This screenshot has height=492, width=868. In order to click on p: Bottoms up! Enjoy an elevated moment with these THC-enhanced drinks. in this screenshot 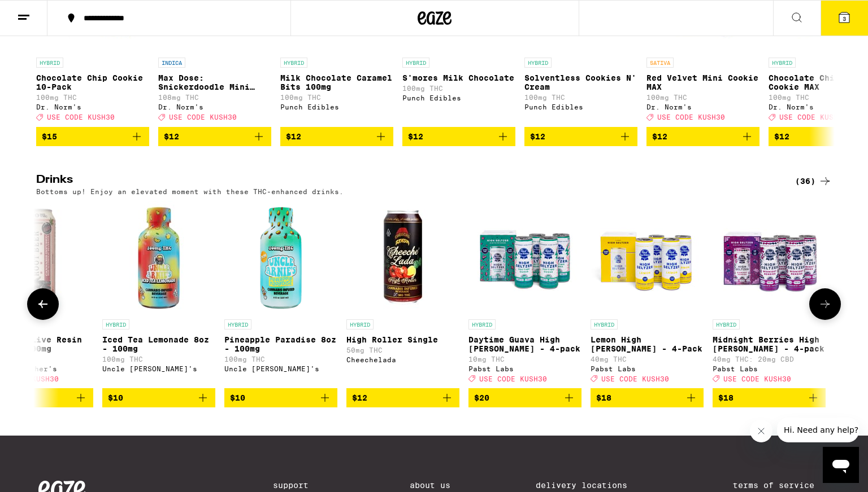, I will do `click(189, 191)`.